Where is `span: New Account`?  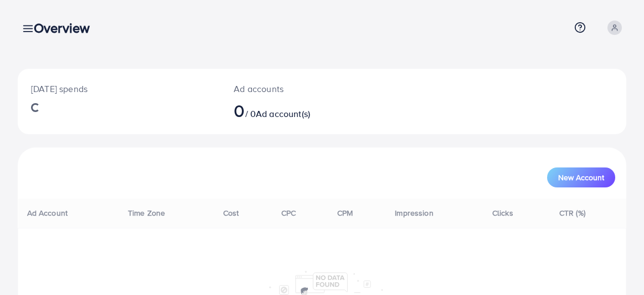
span: New Account is located at coordinates (581, 178).